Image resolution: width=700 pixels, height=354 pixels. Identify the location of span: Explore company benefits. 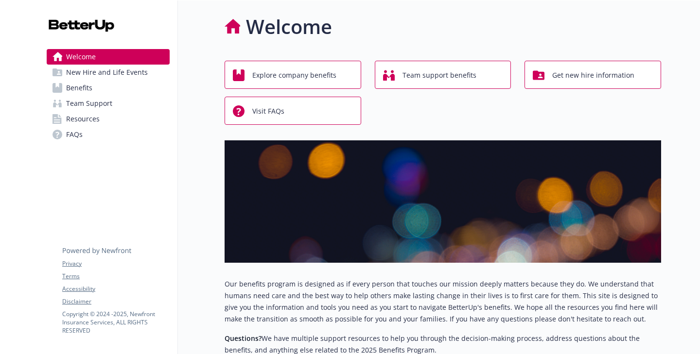
(294, 75).